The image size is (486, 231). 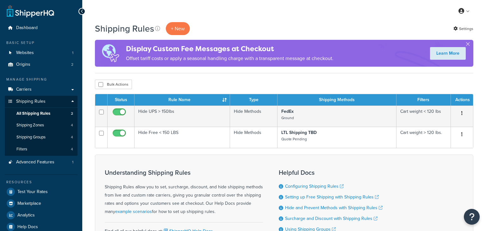 I want to click on a: Analytics, so click(x=41, y=215).